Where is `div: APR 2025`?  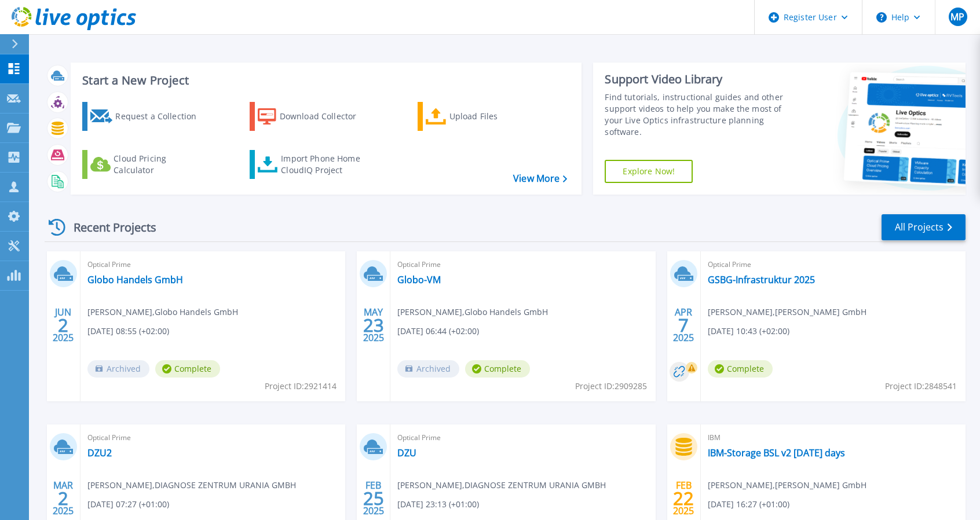 div: APR 2025 is located at coordinates (683, 325).